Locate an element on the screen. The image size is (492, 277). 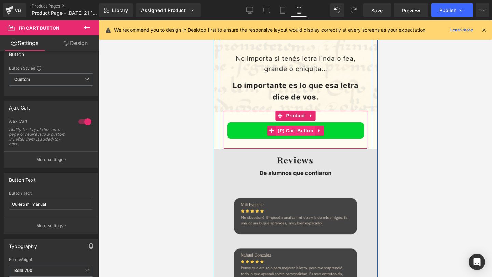
a: Laptop is located at coordinates (266, 10).